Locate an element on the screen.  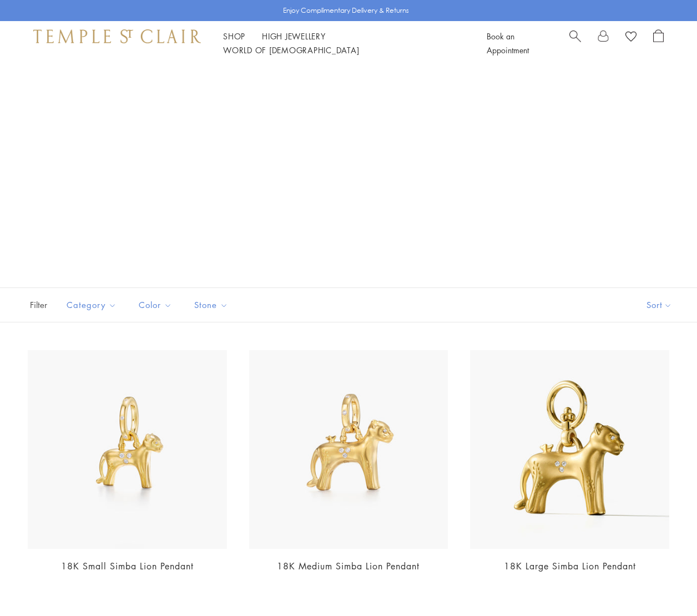
nav: Main navigation is located at coordinates (343, 43).